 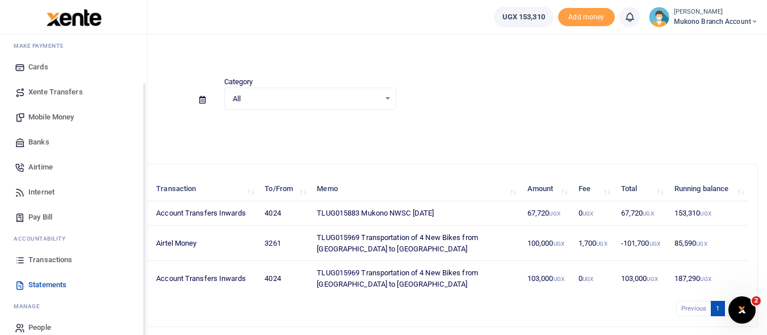 I want to click on a: logo-small logo-large logo-large, so click(x=73, y=16).